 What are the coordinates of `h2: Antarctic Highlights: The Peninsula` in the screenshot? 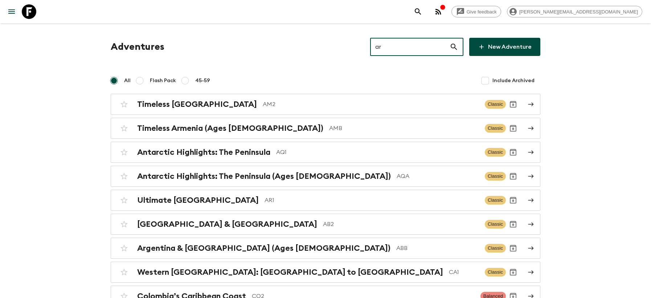 It's located at (204, 152).